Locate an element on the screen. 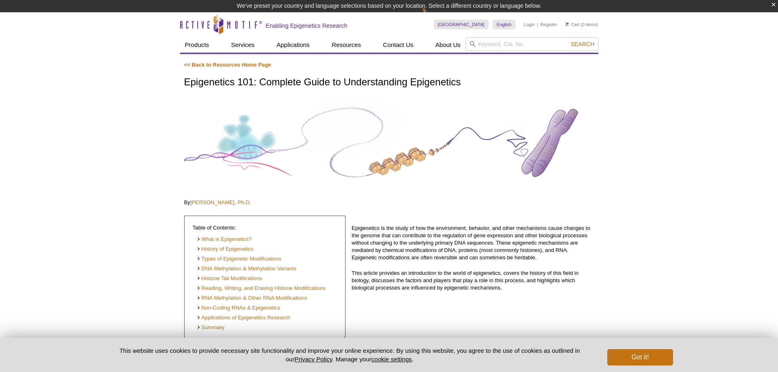  a: English is located at coordinates (504, 25).